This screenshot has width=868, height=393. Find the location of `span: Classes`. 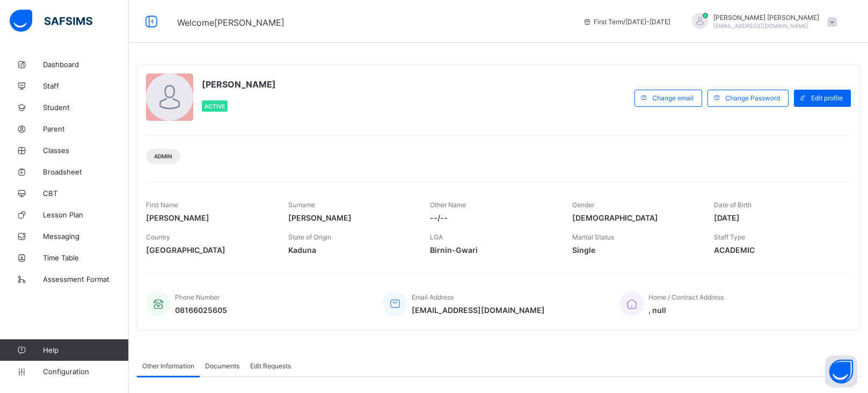

span: Classes is located at coordinates (86, 151).